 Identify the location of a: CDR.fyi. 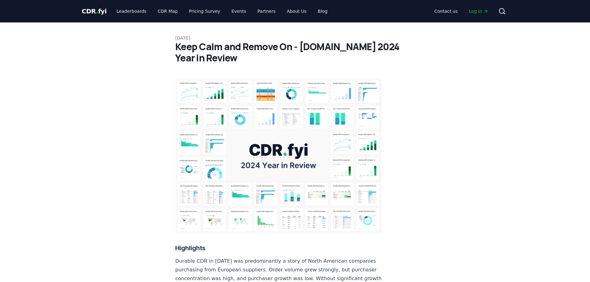
(94, 11).